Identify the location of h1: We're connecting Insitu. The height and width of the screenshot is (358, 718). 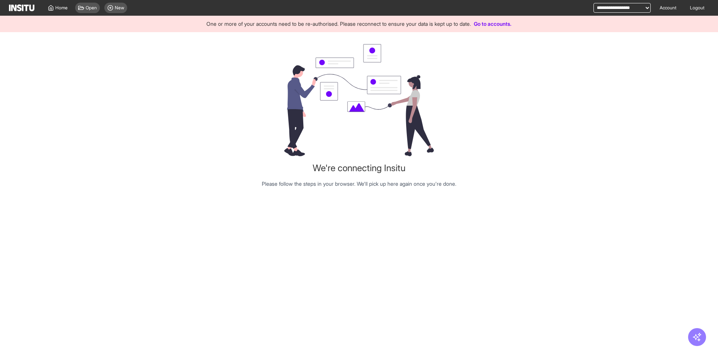
(359, 168).